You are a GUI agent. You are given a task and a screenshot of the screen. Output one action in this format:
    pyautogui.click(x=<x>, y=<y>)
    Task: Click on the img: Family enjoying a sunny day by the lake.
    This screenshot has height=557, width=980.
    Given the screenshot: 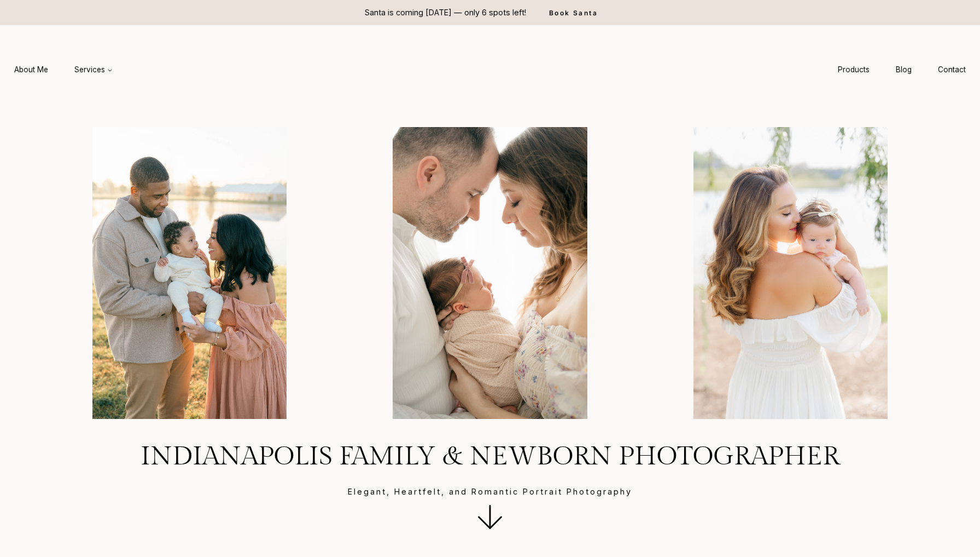 What is the action you would take?
    pyautogui.click(x=189, y=273)
    